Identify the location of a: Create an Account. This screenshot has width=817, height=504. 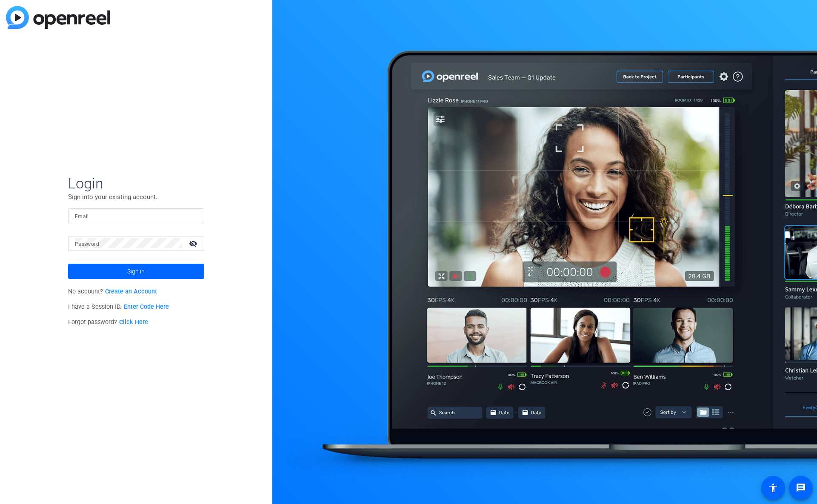
(131, 292).